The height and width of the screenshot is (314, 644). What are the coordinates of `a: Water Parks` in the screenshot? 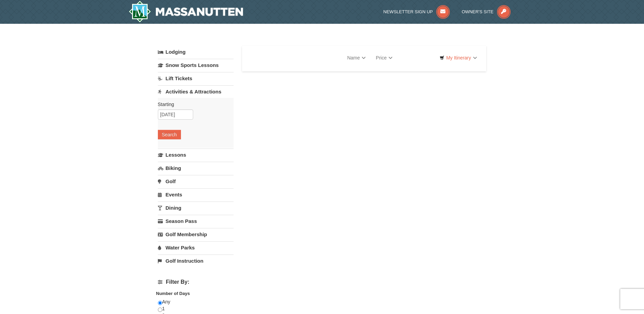 It's located at (196, 247).